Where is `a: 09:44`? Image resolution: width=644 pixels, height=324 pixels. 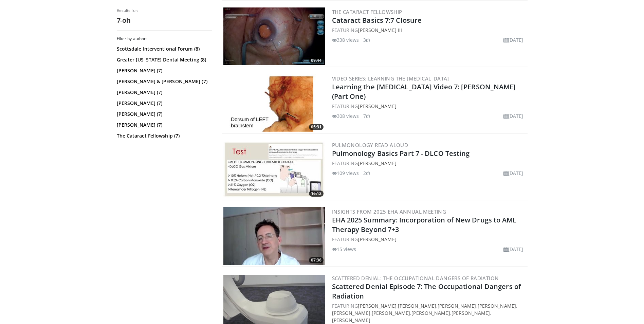
a: 09:44 is located at coordinates (274, 36).